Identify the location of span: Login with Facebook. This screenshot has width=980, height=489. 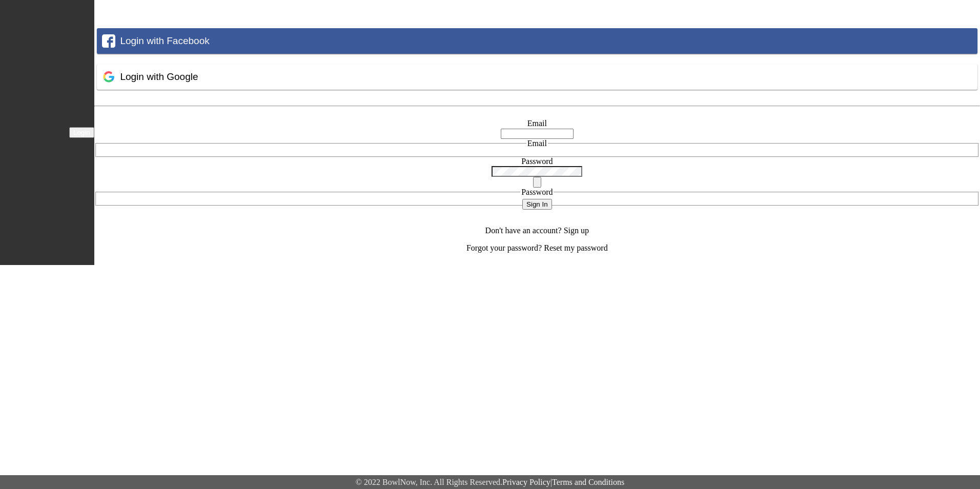
(164, 41).